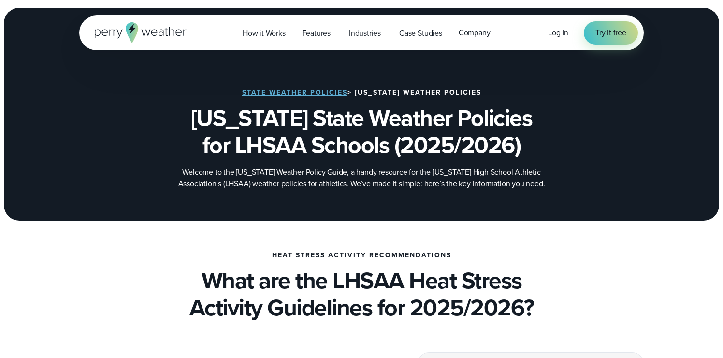 Image resolution: width=723 pixels, height=358 pixels. I want to click on h2: What are the LHSAA Heat Stress Activity Guidelines for 2025/2026?, so click(362, 294).